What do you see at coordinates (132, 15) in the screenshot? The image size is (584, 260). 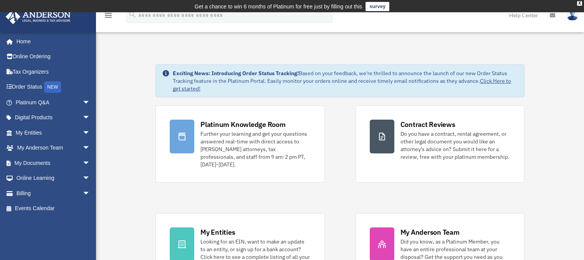 I see `i: search` at bounding box center [132, 15].